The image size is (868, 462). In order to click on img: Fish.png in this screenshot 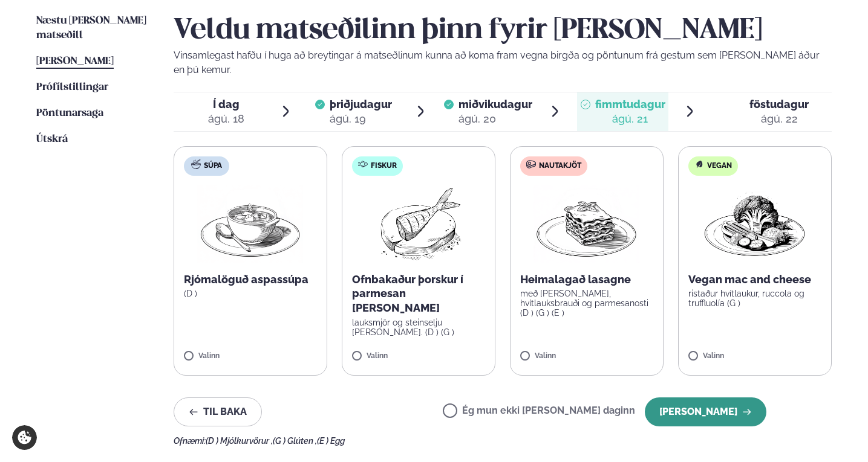, I will do `click(418, 224)`.